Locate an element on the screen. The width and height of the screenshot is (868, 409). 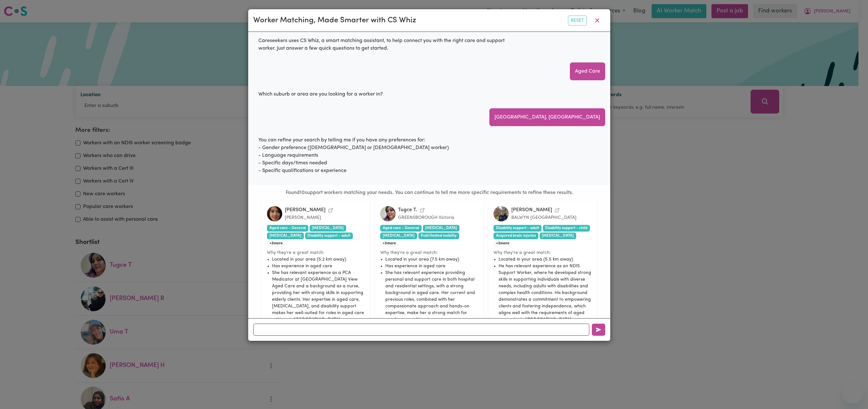
span: Disability support - child is located at coordinates (567, 228).